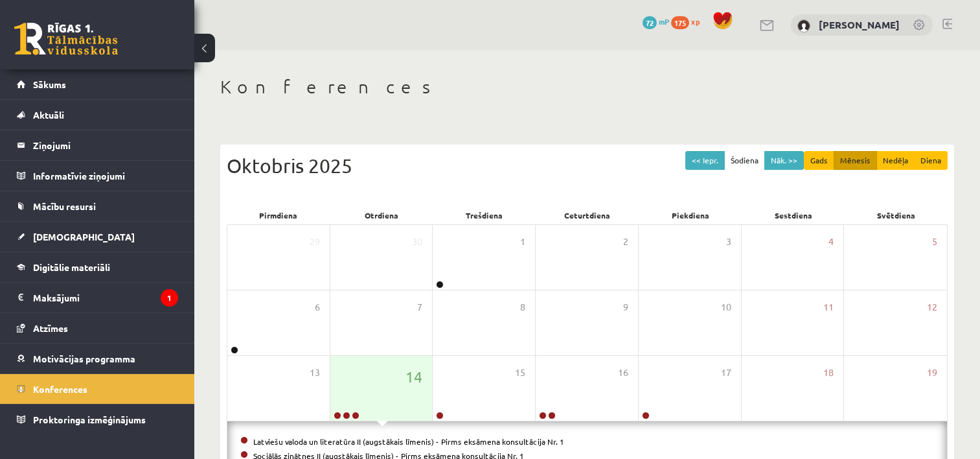  Describe the element at coordinates (932, 307) in the screenshot. I see `span: 12` at that location.